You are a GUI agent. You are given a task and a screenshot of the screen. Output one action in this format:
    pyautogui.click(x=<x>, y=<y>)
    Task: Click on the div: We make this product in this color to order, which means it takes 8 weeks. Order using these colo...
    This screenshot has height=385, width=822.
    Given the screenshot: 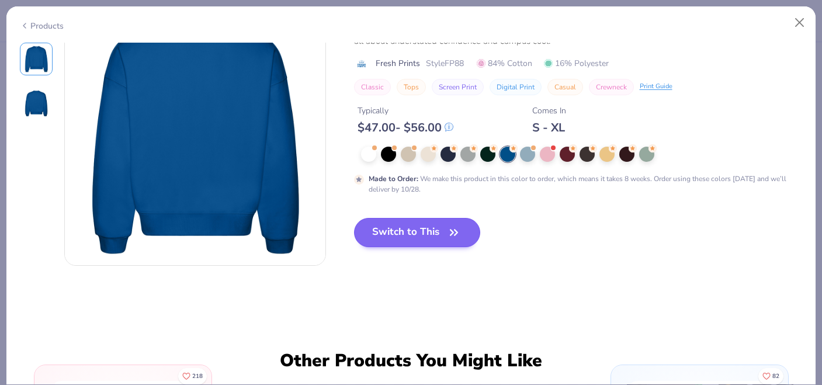 What is the action you would take?
    pyautogui.click(x=585, y=184)
    